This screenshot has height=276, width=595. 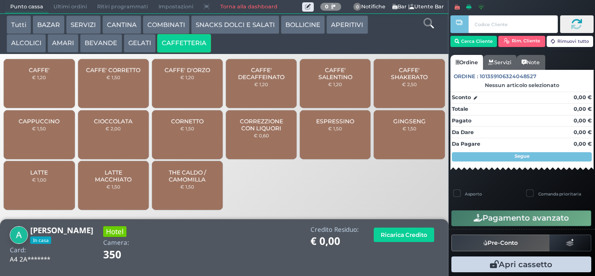 What do you see at coordinates (474, 41) in the screenshot?
I see `button: Cerca Cliente` at bounding box center [474, 41].